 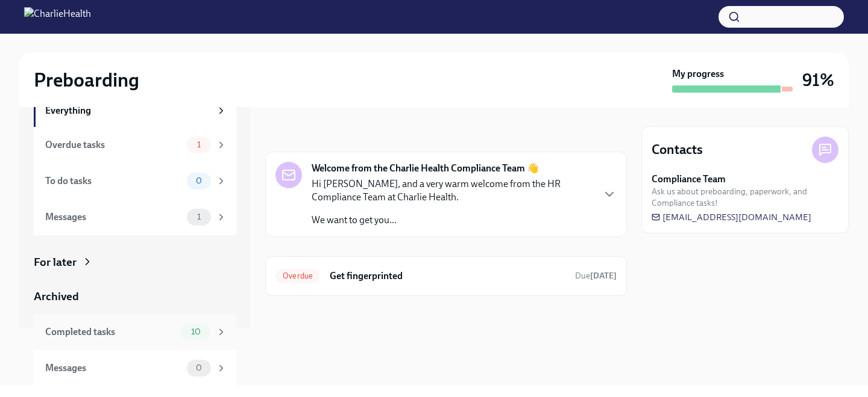 What do you see at coordinates (135, 182) in the screenshot?
I see `a: To do tasks0` at bounding box center [135, 182].